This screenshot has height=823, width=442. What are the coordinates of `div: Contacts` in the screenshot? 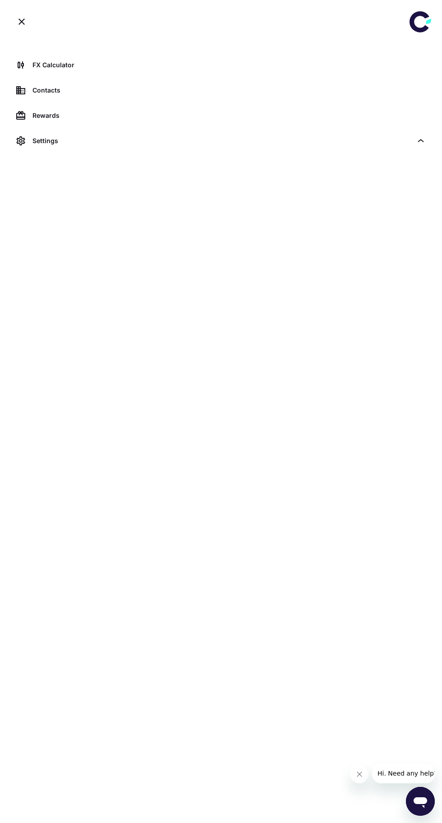 It's located at (229, 90).